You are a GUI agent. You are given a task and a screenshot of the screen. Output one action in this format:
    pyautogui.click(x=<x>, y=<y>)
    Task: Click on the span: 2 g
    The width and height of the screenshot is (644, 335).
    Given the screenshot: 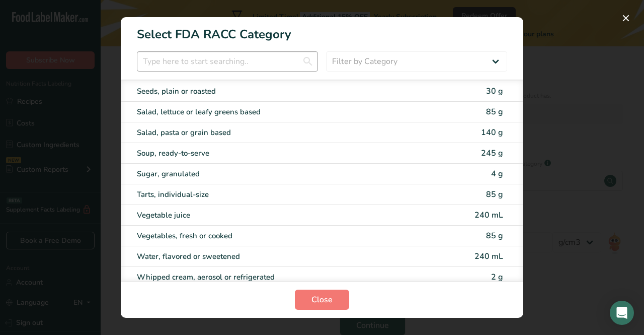 What is the action you would take?
    pyautogui.click(x=497, y=277)
    